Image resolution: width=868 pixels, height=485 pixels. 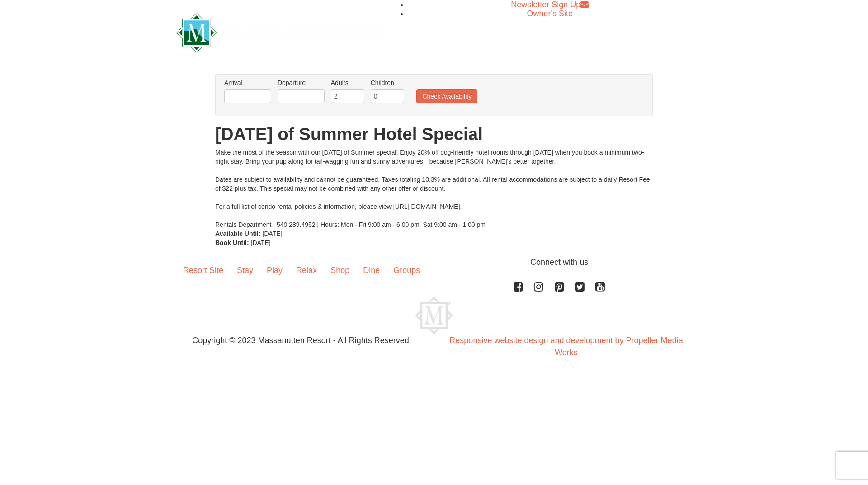 What do you see at coordinates (238, 234) in the screenshot?
I see `strong: Available Until:` at bounding box center [238, 234].